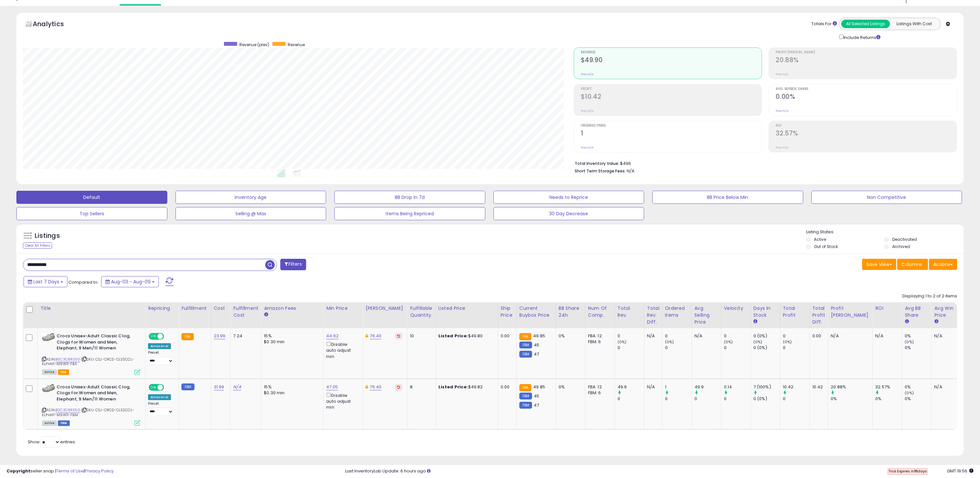 Image resolution: width=980 pixels, height=478 pixels. I want to click on div: Fulfillable Quantity, so click(421, 312).